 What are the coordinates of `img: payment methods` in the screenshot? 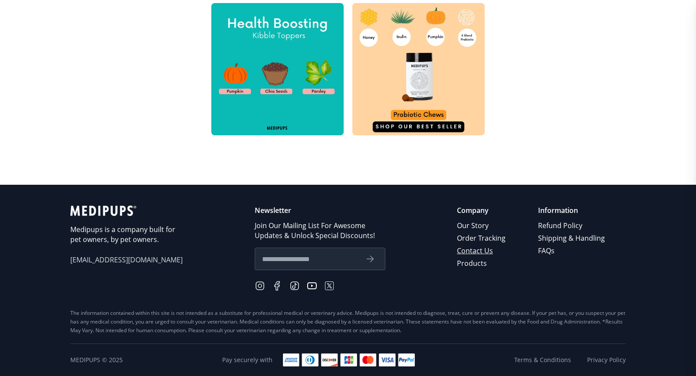 It's located at (349, 360).